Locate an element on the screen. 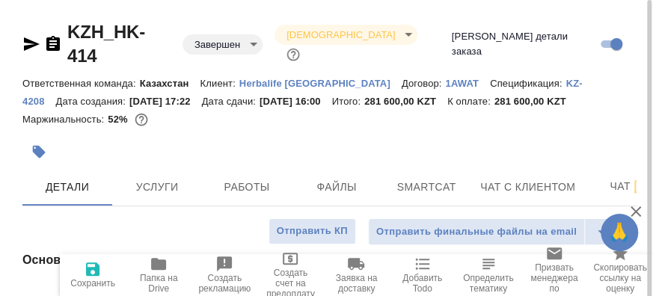 This screenshot has height=296, width=653. button: Сохранить is located at coordinates (93, 275).